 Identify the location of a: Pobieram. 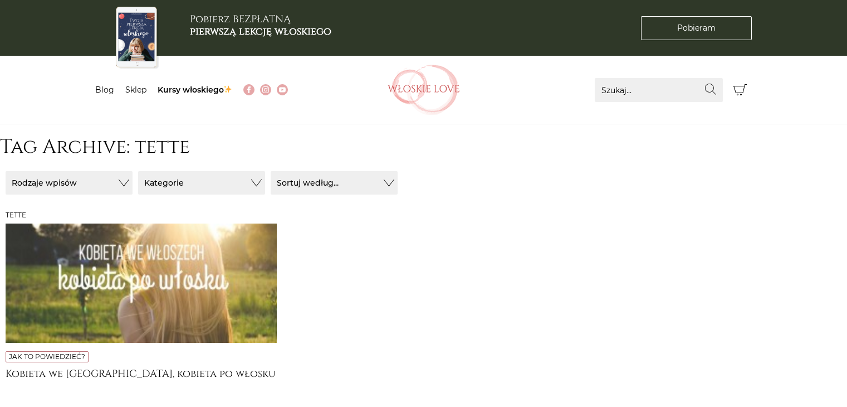
(696, 28).